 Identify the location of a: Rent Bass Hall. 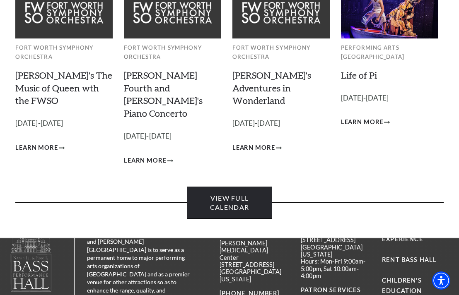
(409, 260).